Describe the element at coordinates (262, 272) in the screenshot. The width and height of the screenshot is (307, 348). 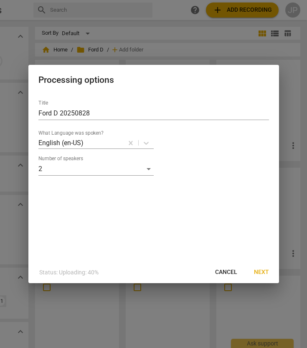
I see `button: Next` at that location.